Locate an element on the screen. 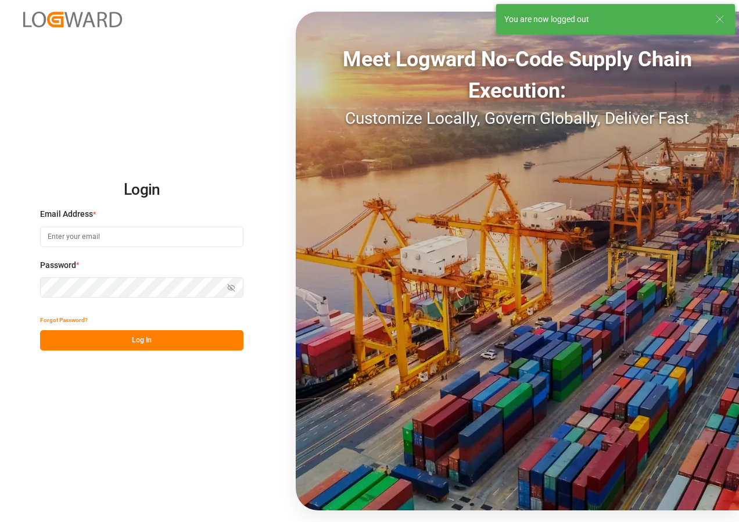 This screenshot has width=739, height=522. div: You are now logged out is located at coordinates (604, 19).